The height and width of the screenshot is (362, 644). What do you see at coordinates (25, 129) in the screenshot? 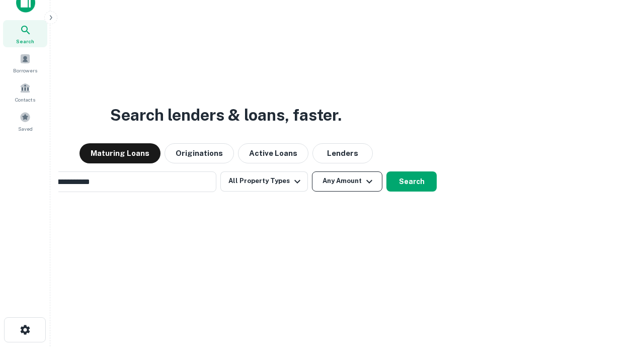
I see `span: Saved` at bounding box center [25, 129].